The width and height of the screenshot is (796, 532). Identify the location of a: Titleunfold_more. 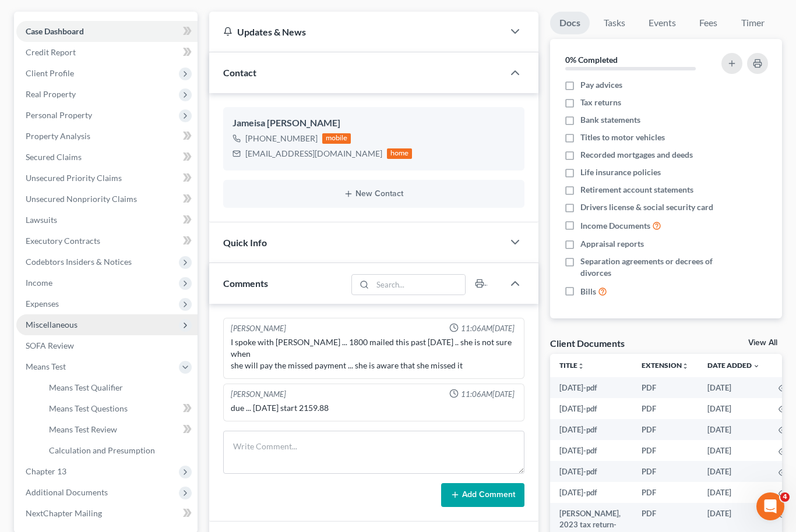
(571, 365).